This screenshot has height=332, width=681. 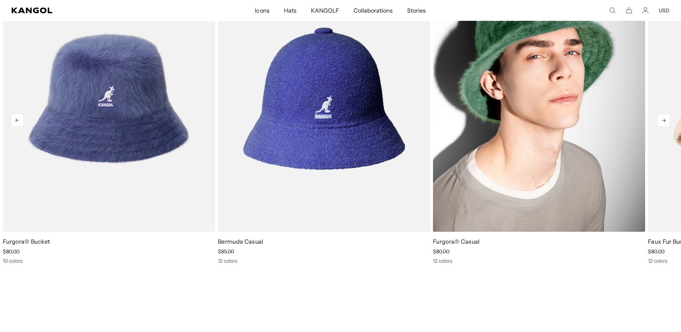 What do you see at coordinates (613, 10) in the screenshot?
I see `summary: Search here` at bounding box center [613, 10].